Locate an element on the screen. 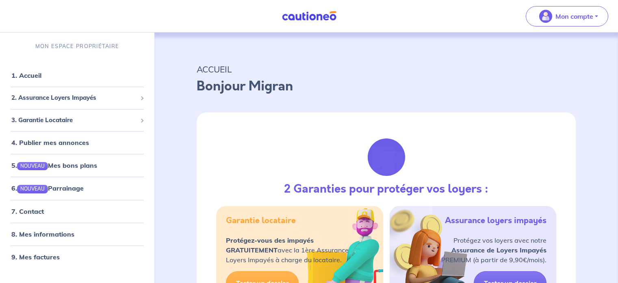  p: ACCUEIL is located at coordinates (386, 69).